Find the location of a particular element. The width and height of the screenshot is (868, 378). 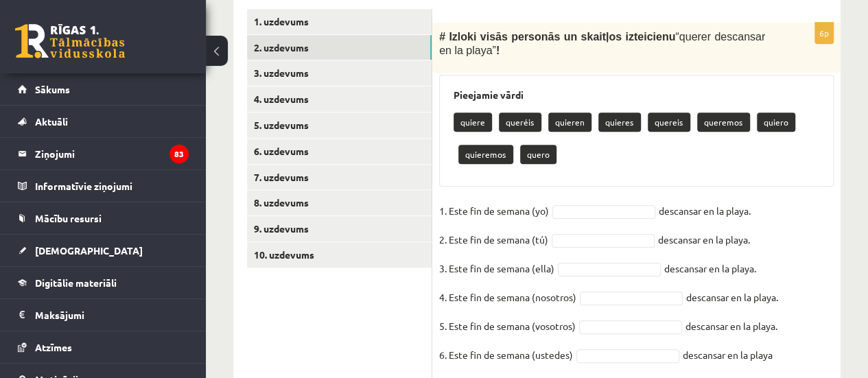

p: quereis is located at coordinates (669, 122).